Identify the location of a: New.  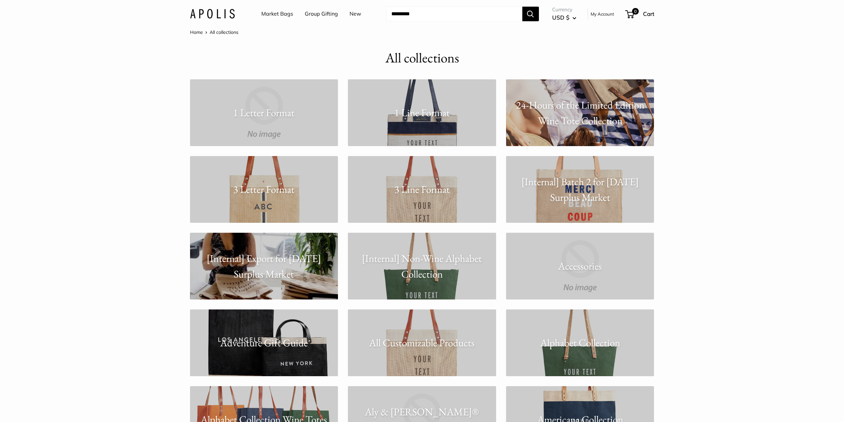
(355, 14).